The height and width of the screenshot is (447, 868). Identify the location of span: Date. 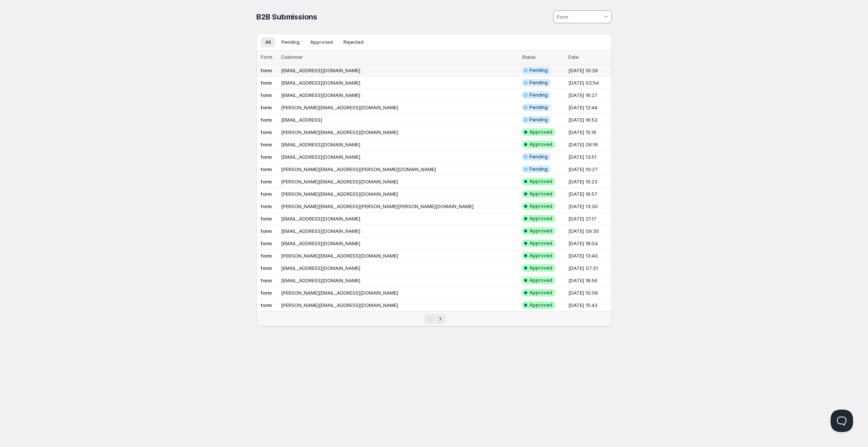
(573, 57).